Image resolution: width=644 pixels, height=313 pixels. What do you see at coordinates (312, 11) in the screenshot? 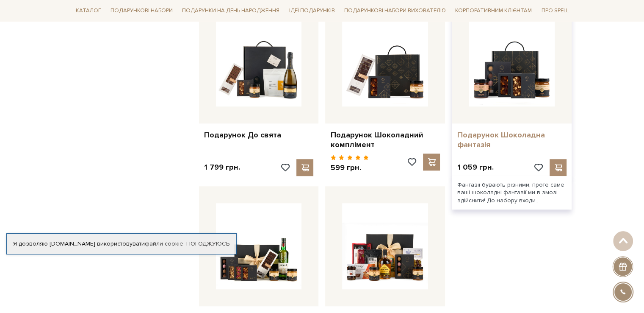
I see `a: Ідеї подарунків` at bounding box center [312, 11].